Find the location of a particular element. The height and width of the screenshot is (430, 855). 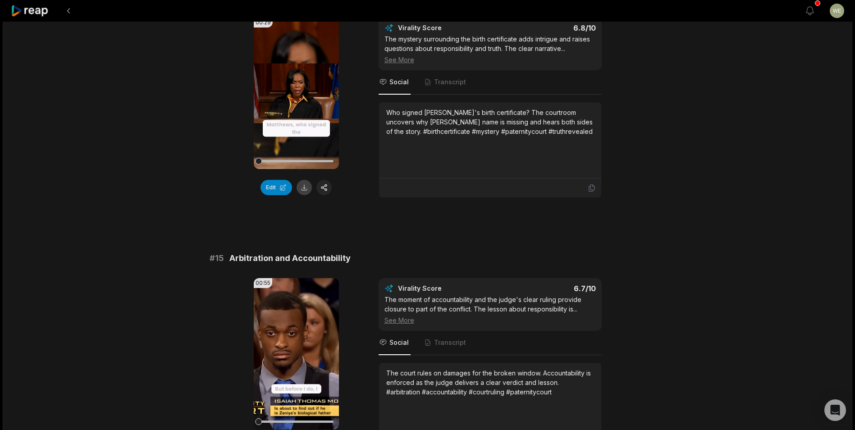

div: The mystery surrounding the birth certificate adds intrigue and raises questions about responsibi... is located at coordinates (490, 49).